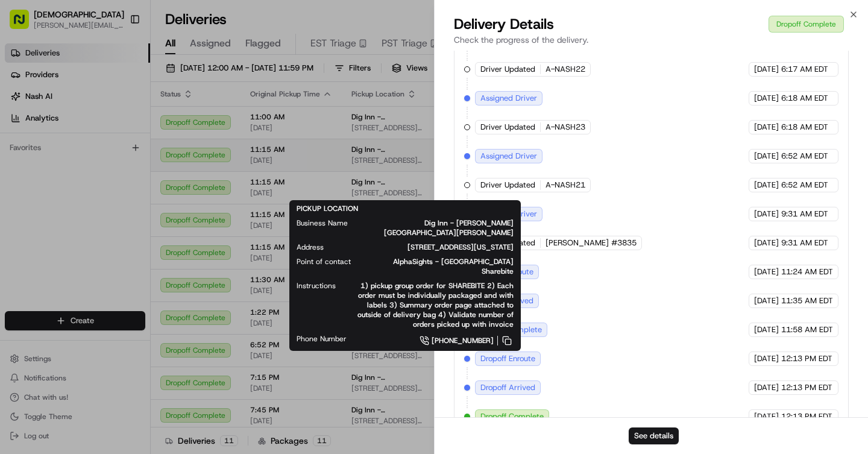 Image resolution: width=868 pixels, height=454 pixels. I want to click on div: Start new chat, so click(119, 121).